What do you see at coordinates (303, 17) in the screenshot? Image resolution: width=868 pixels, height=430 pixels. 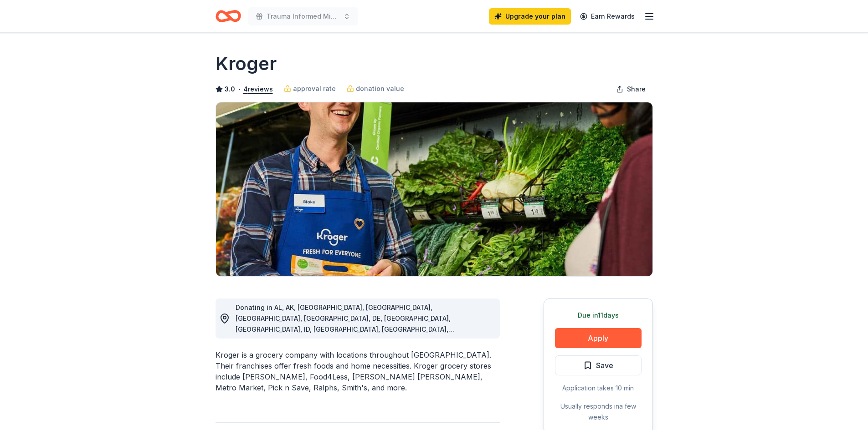 I see `button: Trauma Informed Ministry` at bounding box center [303, 17].